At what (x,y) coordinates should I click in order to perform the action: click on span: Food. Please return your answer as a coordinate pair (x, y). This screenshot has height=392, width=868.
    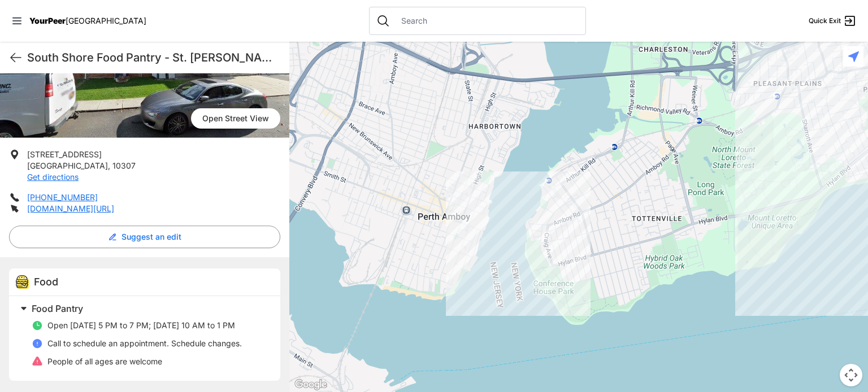
    Looking at the image, I should click on (46, 282).